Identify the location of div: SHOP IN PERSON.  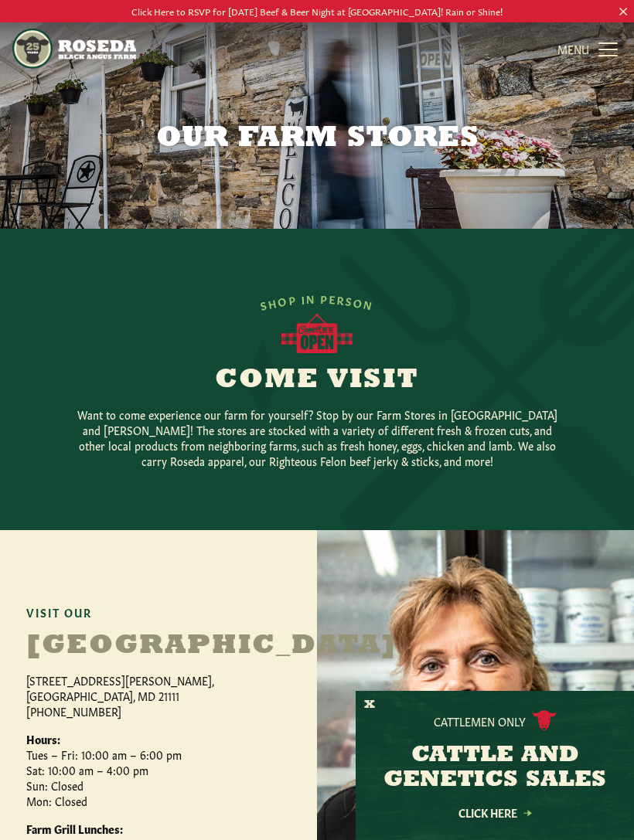
(317, 302).